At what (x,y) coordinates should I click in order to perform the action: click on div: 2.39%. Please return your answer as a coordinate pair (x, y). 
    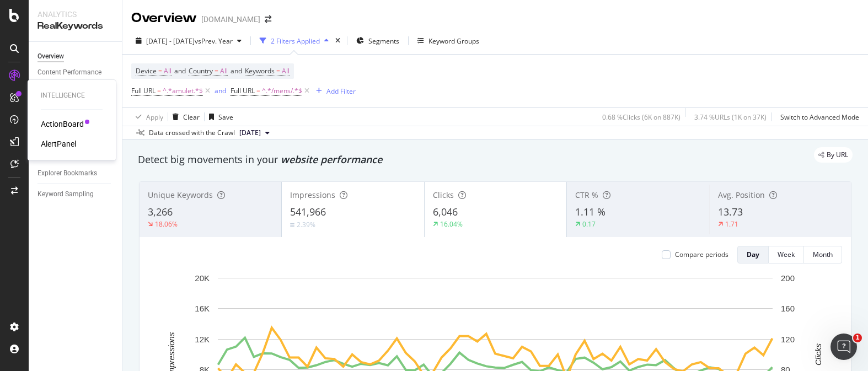
    Looking at the image, I should click on (306, 224).